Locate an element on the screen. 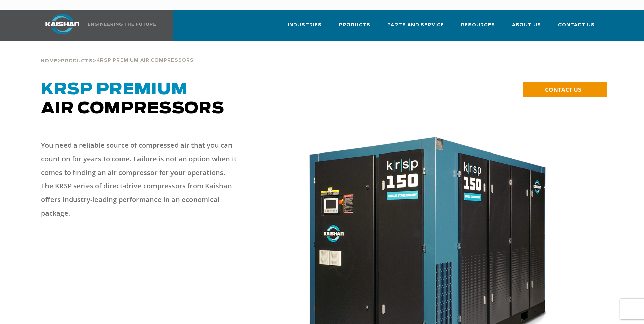 This screenshot has width=644, height=324. img: kaishan logo is located at coordinates (63, 24).